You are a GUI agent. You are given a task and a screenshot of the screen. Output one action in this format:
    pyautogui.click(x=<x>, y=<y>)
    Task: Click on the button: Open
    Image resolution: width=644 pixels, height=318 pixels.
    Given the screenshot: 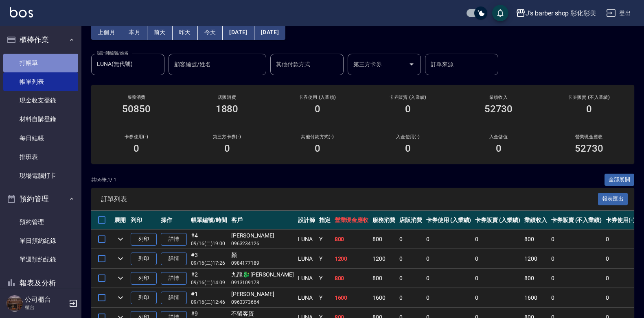 What is the action you would take?
    pyautogui.click(x=412, y=64)
    